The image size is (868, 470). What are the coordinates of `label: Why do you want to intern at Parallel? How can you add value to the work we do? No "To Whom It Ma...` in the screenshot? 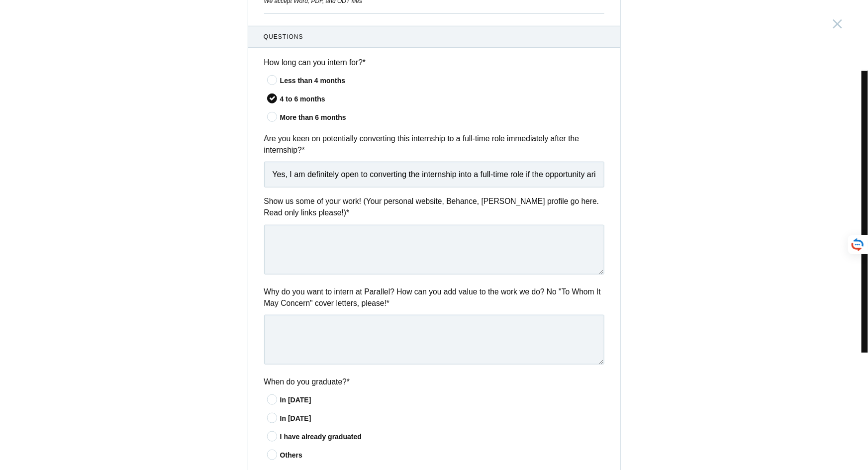 It's located at (434, 297).